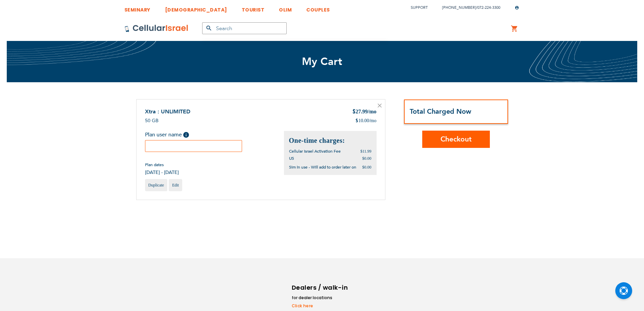  Describe the element at coordinates (441, 112) in the screenshot. I see `strong: Total Charged Now` at that location.